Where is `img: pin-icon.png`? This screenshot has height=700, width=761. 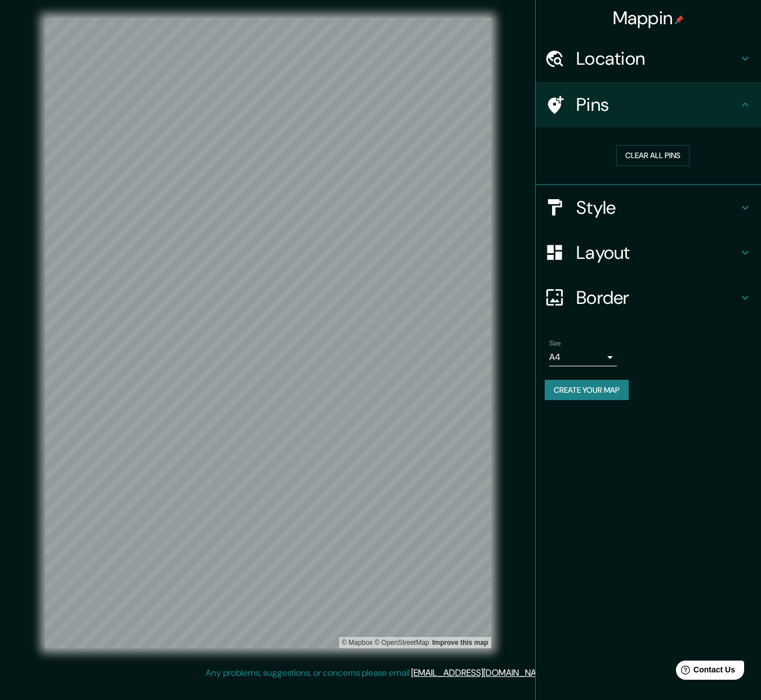
img: pin-icon.png is located at coordinates (679, 19).